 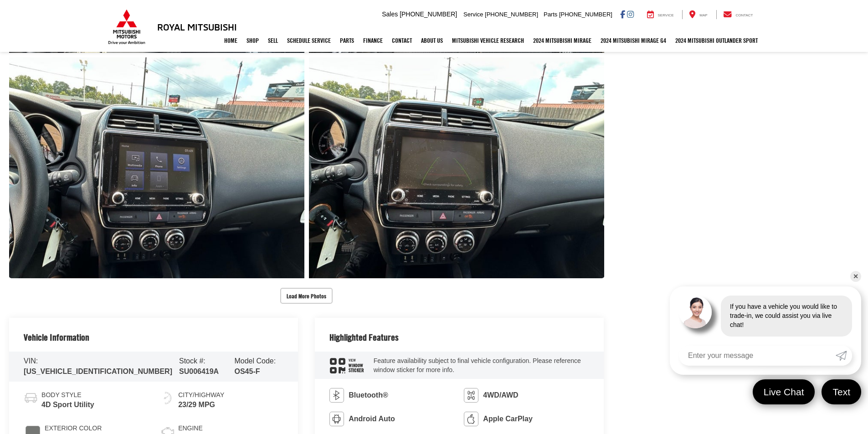 I want to click on a: Home, so click(x=231, y=41).